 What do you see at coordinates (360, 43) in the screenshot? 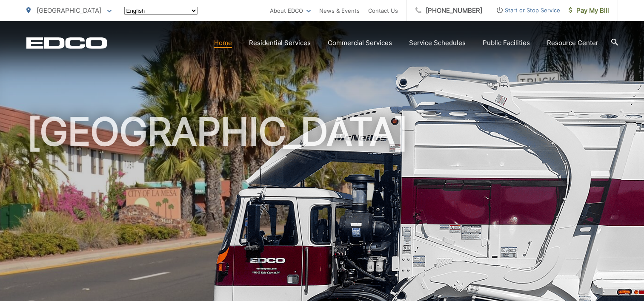
I see `a: Commercial Services` at bounding box center [360, 43].